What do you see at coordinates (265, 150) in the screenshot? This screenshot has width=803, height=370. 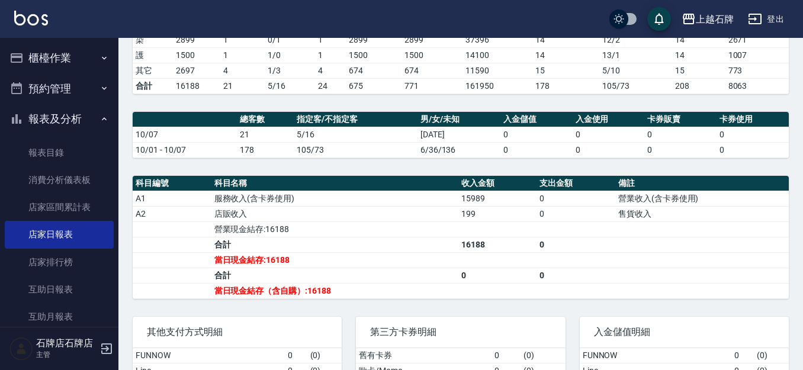 I see `td: 178` at bounding box center [265, 150].